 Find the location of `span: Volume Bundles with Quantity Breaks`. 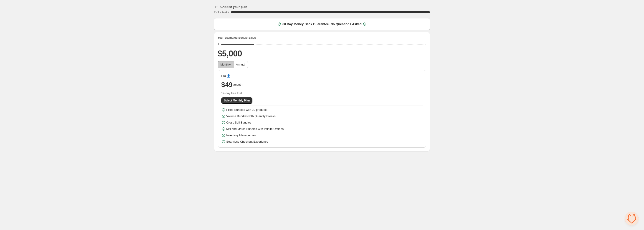

span: Volume Bundles with Quantity Breaks is located at coordinates (251, 116).